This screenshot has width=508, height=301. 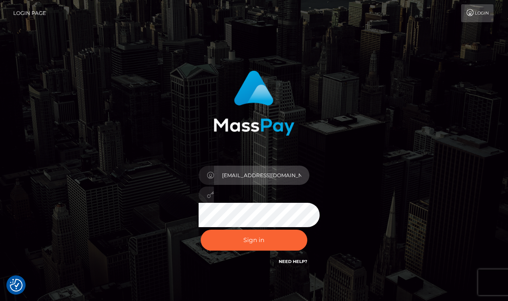 What do you see at coordinates (29, 13) in the screenshot?
I see `a: Login Page` at bounding box center [29, 13].